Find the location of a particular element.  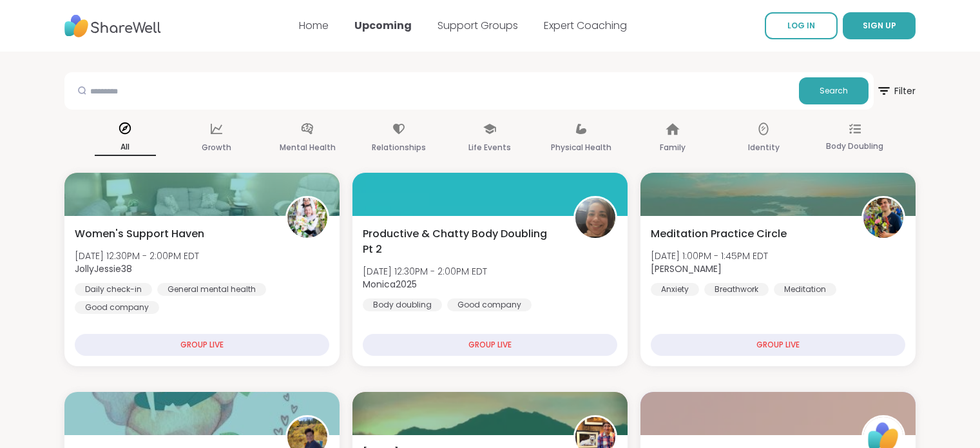

b: Monica2025 is located at coordinates (389, 285).